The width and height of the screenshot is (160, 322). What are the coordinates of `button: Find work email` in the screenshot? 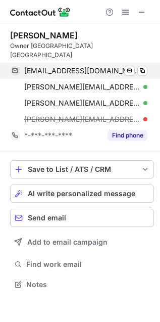 It's located at (82, 264).